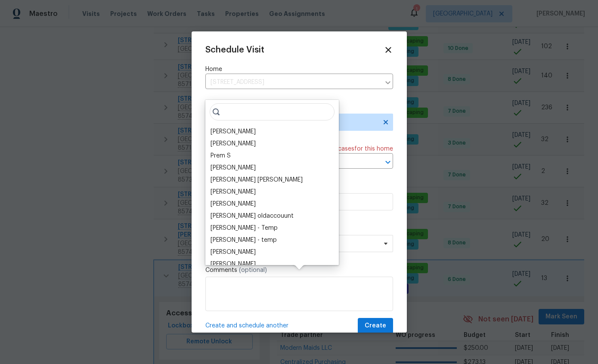  Describe the element at coordinates (388, 50) in the screenshot. I see `span: Close` at that location.